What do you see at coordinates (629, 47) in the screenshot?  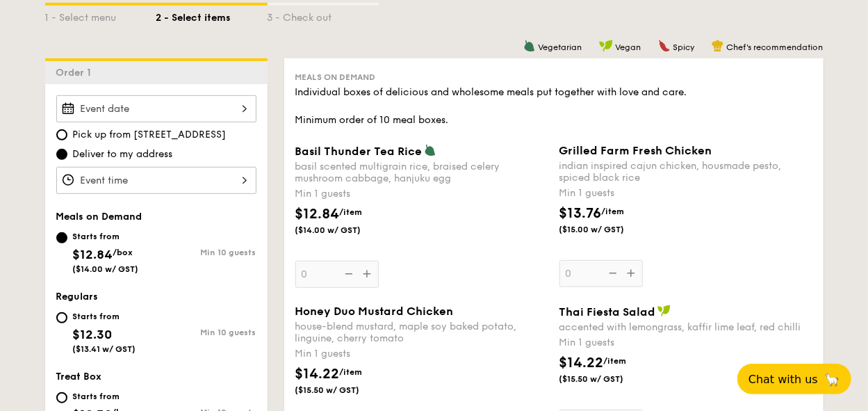 I see `span: Vegan` at bounding box center [629, 47].